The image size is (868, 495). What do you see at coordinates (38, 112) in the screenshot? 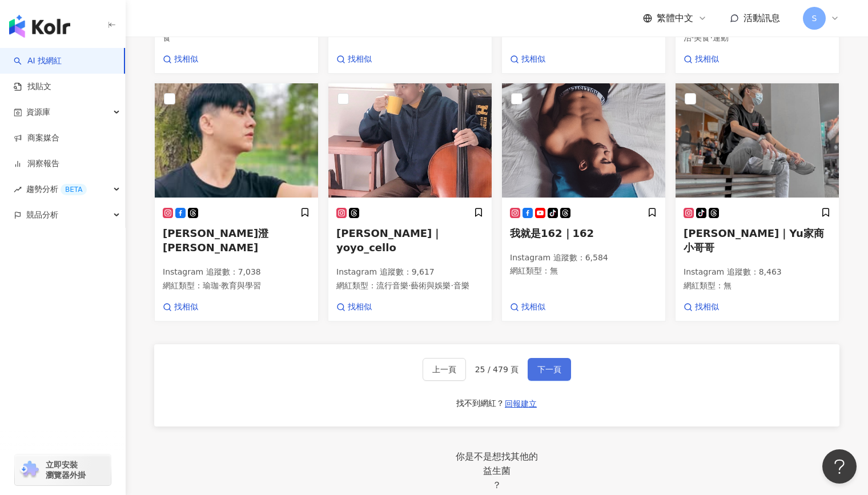
I see `span: 資源庫` at bounding box center [38, 112].